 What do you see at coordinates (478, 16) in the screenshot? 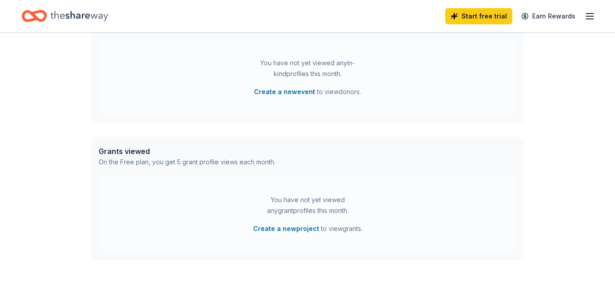
I see `a: Start free trial` at bounding box center [478, 16].